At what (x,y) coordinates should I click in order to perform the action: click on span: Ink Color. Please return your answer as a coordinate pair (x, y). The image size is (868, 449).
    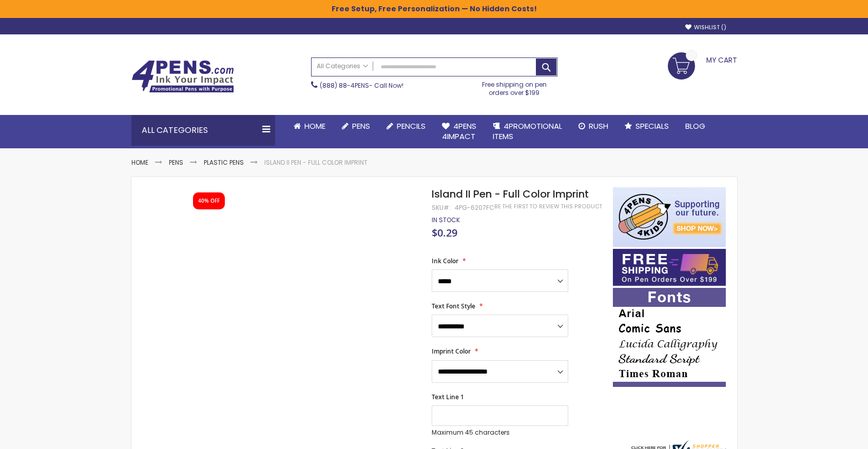
    Looking at the image, I should click on (445, 261).